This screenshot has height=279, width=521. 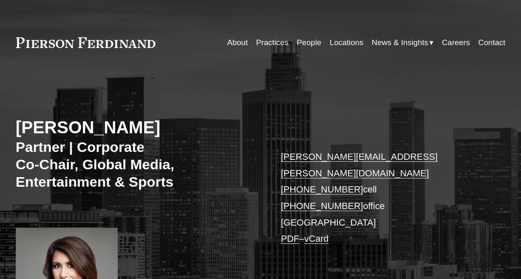 I want to click on a: About, so click(x=238, y=43).